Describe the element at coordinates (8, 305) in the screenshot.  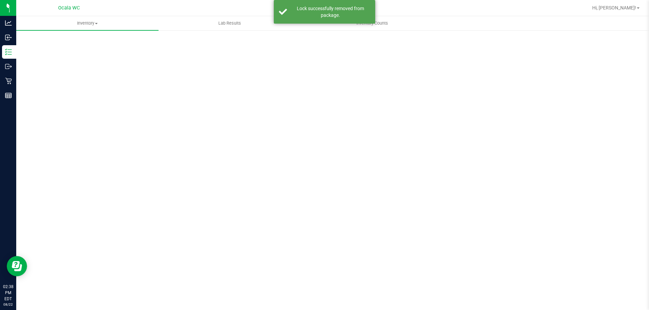
I see `p: 08/22` at that location.